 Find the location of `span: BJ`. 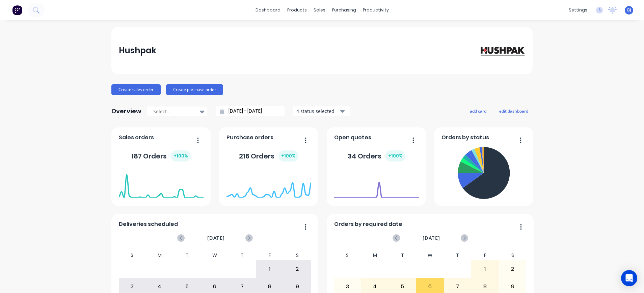

span: BJ is located at coordinates (629, 10).